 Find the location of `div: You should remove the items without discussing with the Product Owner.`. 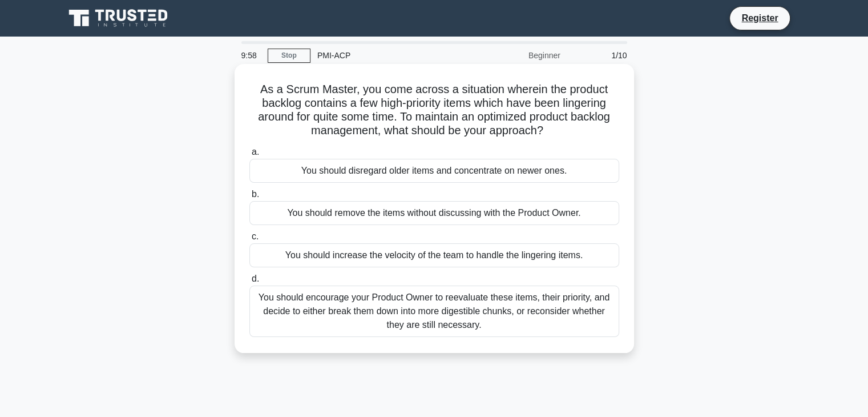

div: You should remove the items without discussing with the Product Owner. is located at coordinates (434, 213).